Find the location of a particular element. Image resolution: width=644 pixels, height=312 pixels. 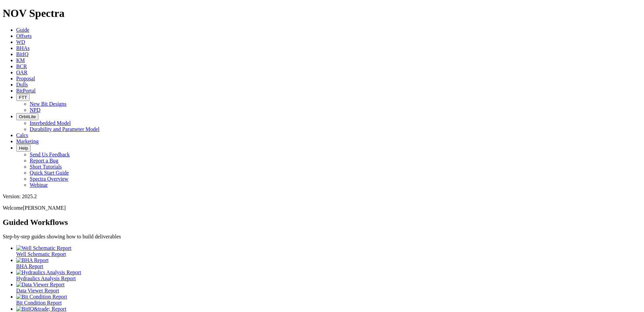

a: Short Tutorials is located at coordinates (46, 166).